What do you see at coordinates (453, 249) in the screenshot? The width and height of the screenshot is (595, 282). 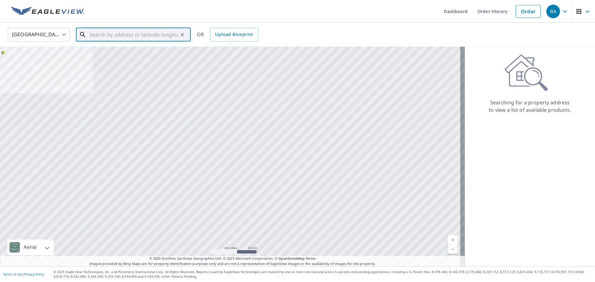 I see `a: Current Level 5, Zoom Out` at bounding box center [453, 249].